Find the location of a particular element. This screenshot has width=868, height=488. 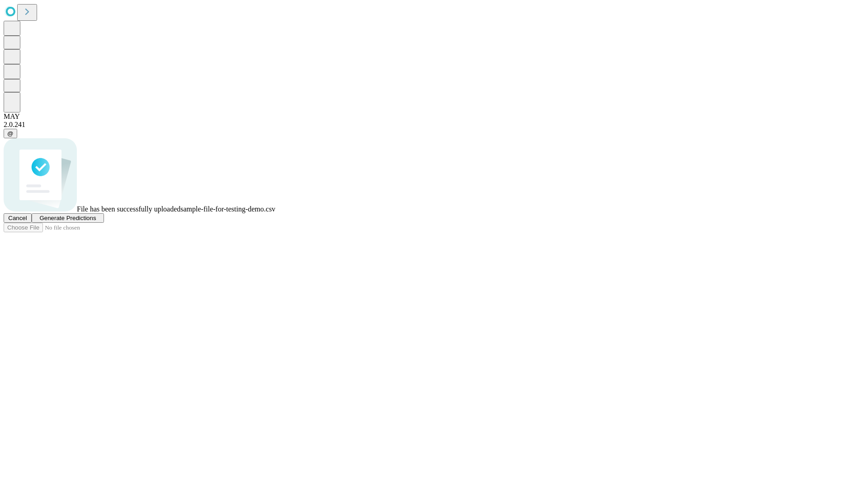

span: Generate Predictions is located at coordinates (67, 218).